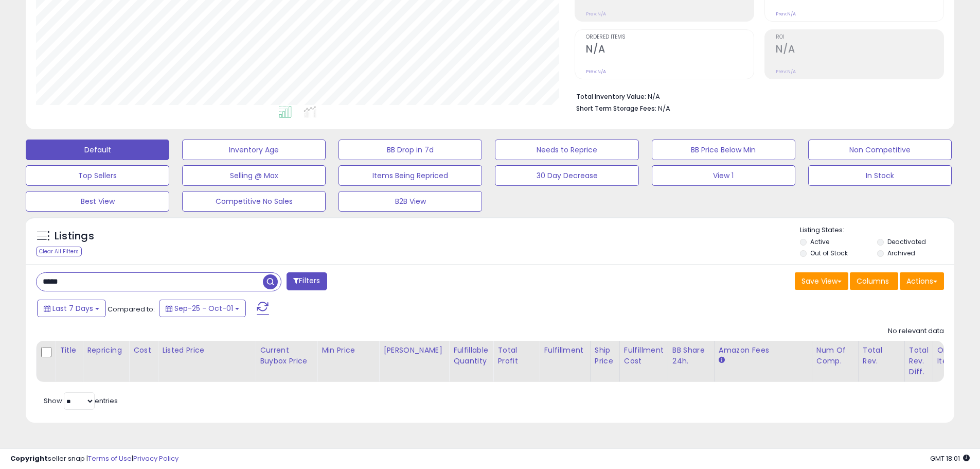  What do you see at coordinates (516, 356) in the screenshot?
I see `div: Total Profit` at bounding box center [516, 356].